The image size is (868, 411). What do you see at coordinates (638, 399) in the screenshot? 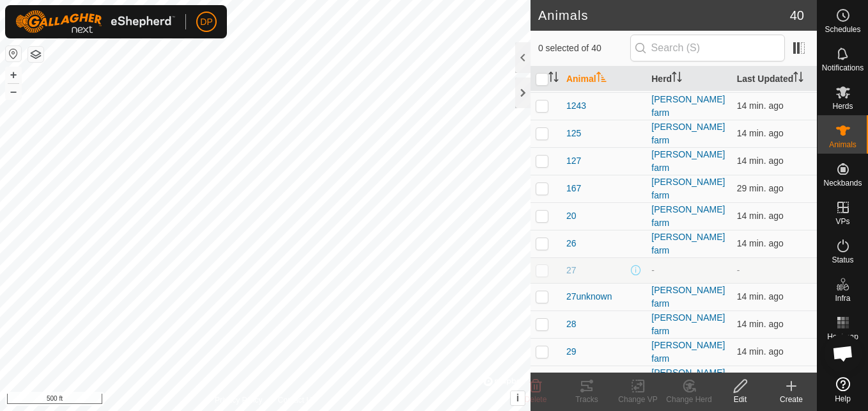
I see `div: Change VP` at bounding box center [638, 399].